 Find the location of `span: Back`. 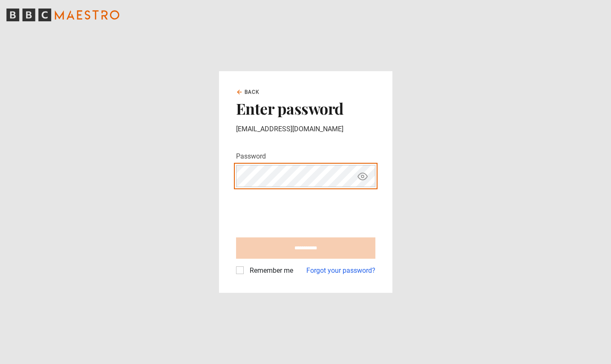

span: Back is located at coordinates (252, 92).